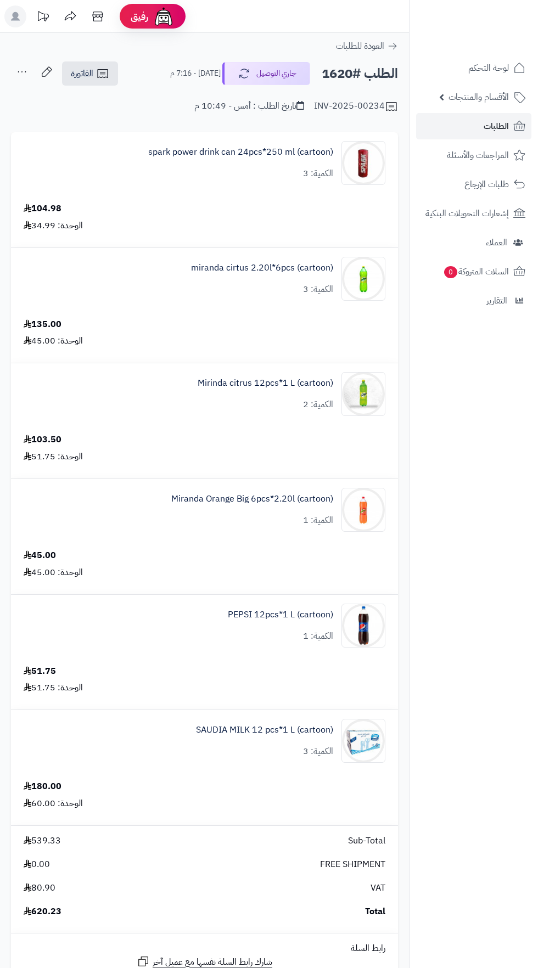 This screenshot has width=538, height=968. I want to click on a: التقارير, so click(474, 301).